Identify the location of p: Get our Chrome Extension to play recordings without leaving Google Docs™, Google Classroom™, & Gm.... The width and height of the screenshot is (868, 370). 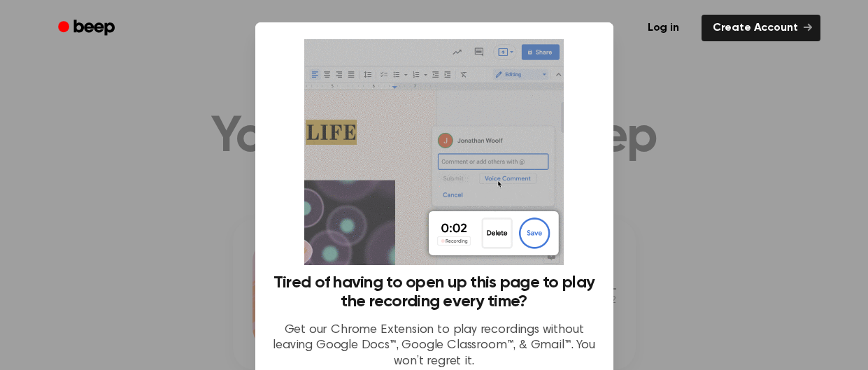
(434, 346).